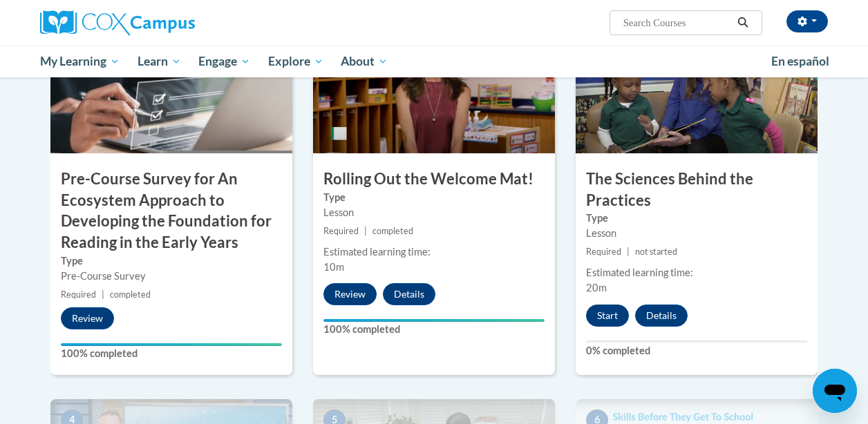  Describe the element at coordinates (80, 61) in the screenshot. I see `a: My Learning` at that location.